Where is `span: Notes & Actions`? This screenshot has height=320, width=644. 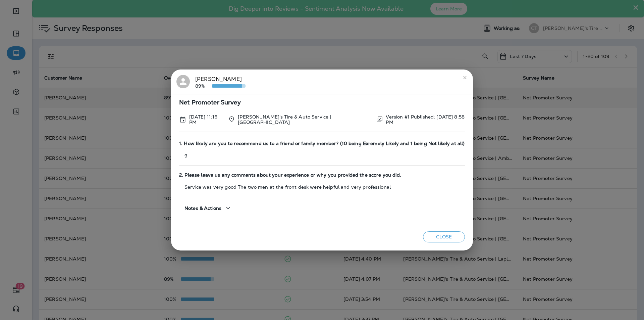
span: Notes & Actions is located at coordinates (203, 208).